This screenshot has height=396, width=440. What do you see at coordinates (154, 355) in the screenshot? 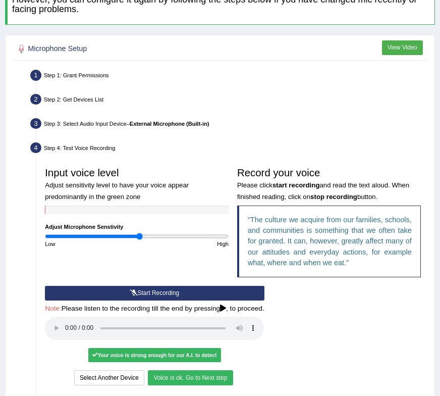
I see `div: Your voice is strong enough for our A.I. to detect` at bounding box center [154, 355].